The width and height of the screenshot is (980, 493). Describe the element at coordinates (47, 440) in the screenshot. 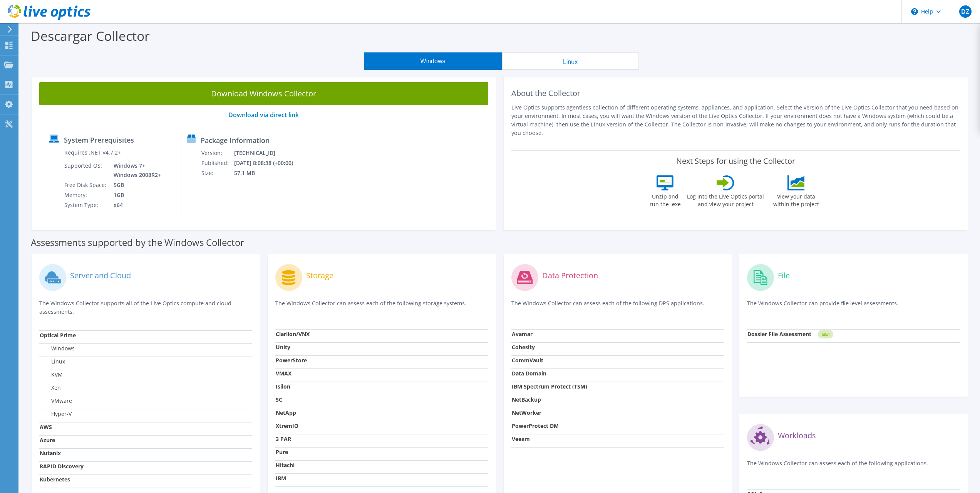

I see `strong: Azure` at that location.